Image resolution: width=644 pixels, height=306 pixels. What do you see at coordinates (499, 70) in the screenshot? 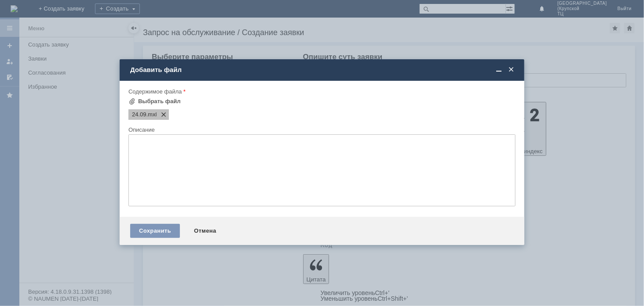
I see `span: Свернуть (Ctrl + M)` at bounding box center [499, 70].